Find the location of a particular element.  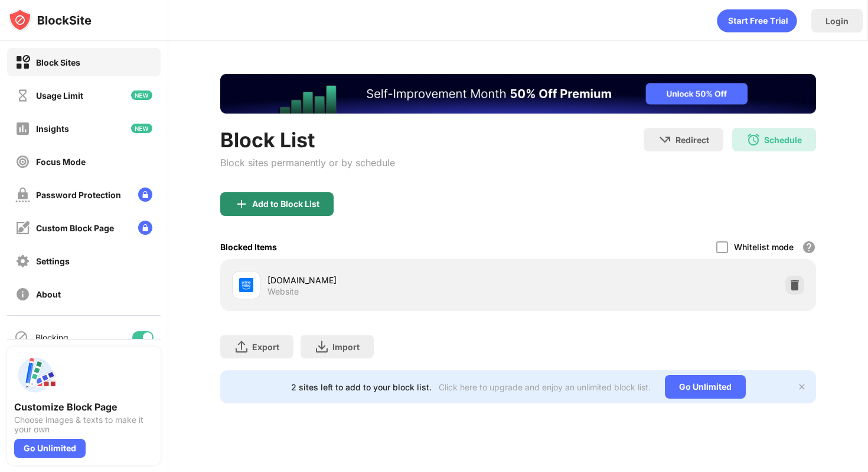

img: x-button.svg is located at coordinates (802, 387).